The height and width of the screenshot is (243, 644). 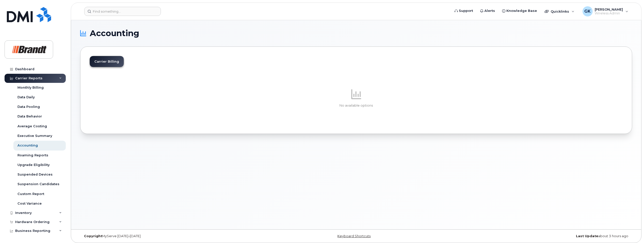 I want to click on div: about 3 hours ago, so click(x=540, y=236).